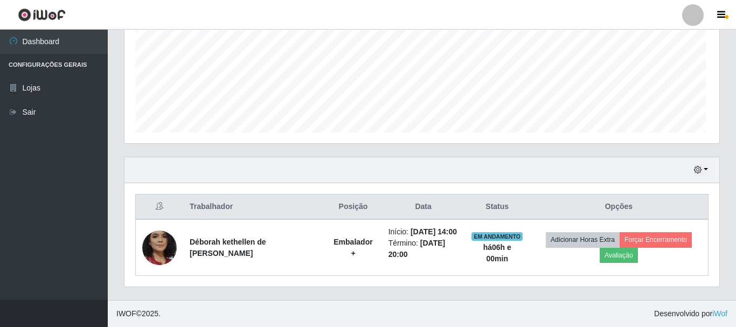  I want to click on a: iWof, so click(720, 314).